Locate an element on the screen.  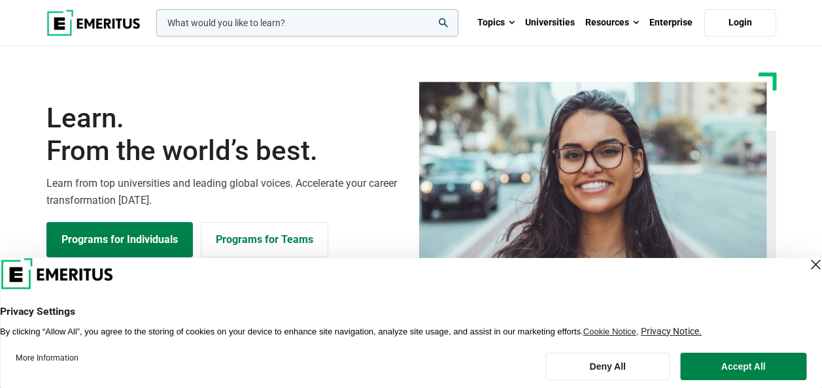
a: Login is located at coordinates (740, 23).